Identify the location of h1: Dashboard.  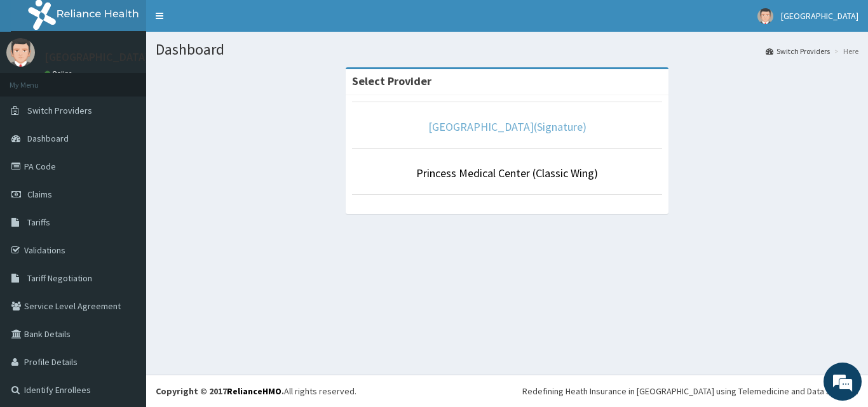
(507, 50).